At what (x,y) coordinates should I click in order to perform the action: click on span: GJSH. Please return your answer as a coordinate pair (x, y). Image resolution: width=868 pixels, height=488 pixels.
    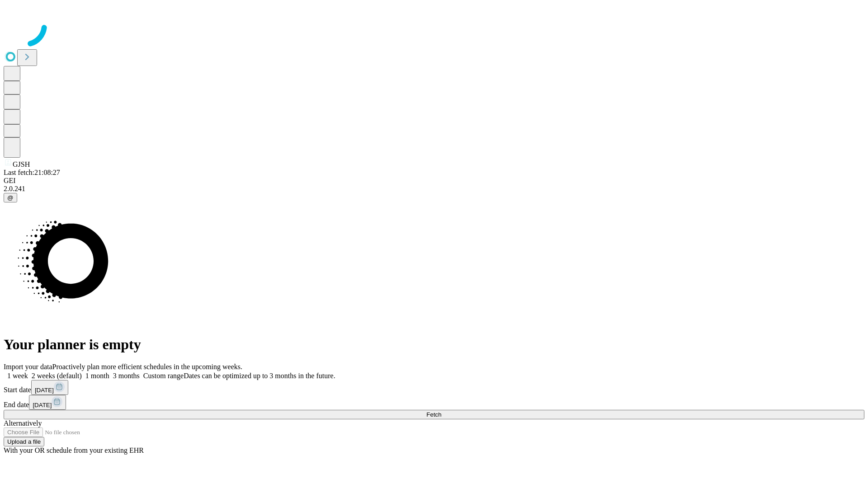
    Looking at the image, I should click on (21, 164).